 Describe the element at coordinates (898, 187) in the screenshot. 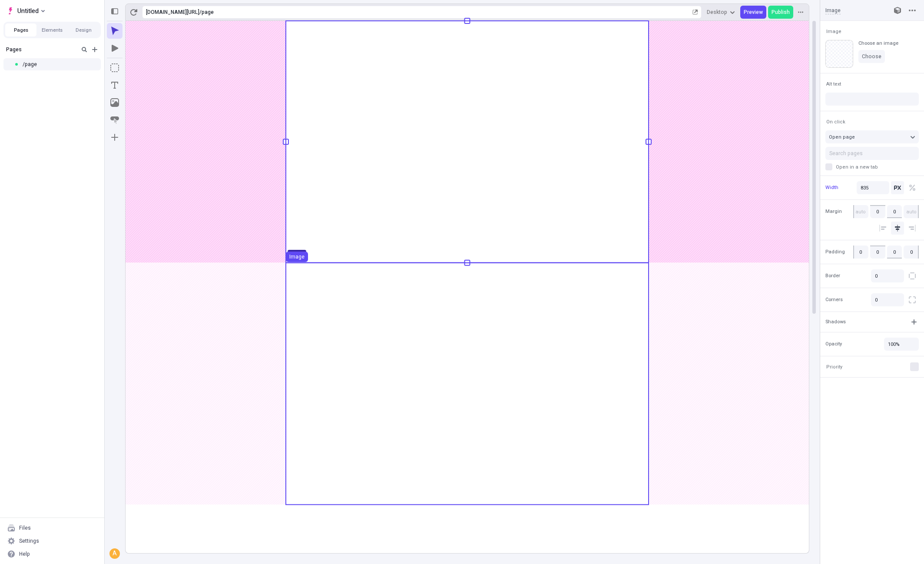

I see `button: Pixels` at that location.